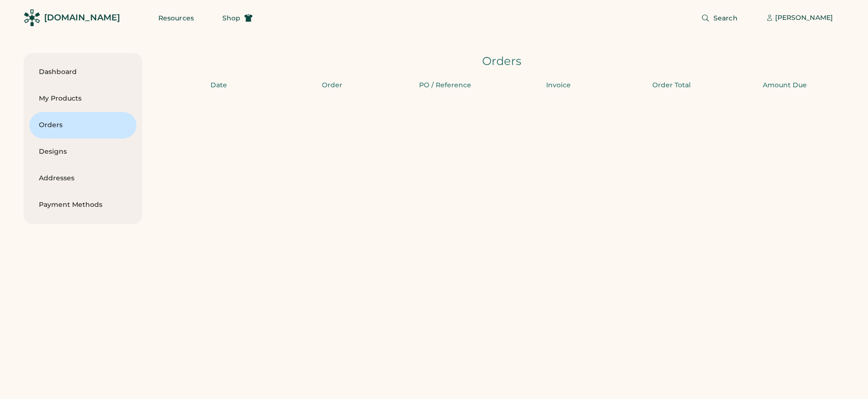  I want to click on span: Search, so click(726, 18).